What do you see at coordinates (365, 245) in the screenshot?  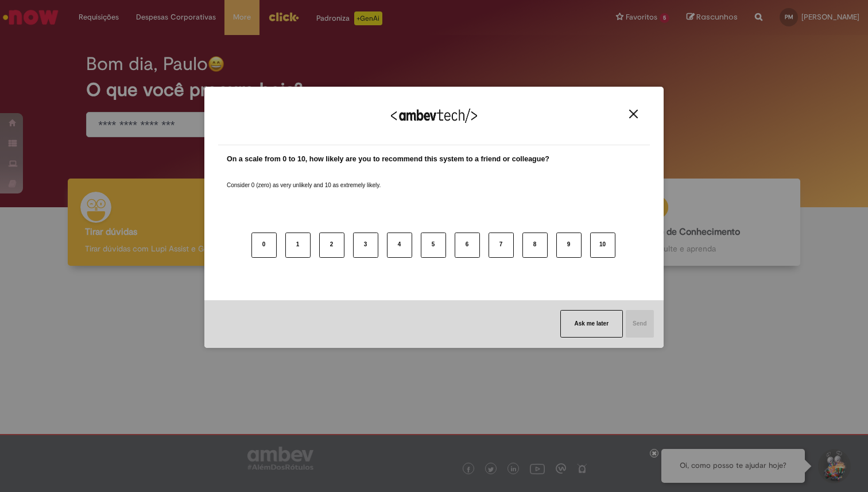 I see `button: 3` at bounding box center [365, 245].